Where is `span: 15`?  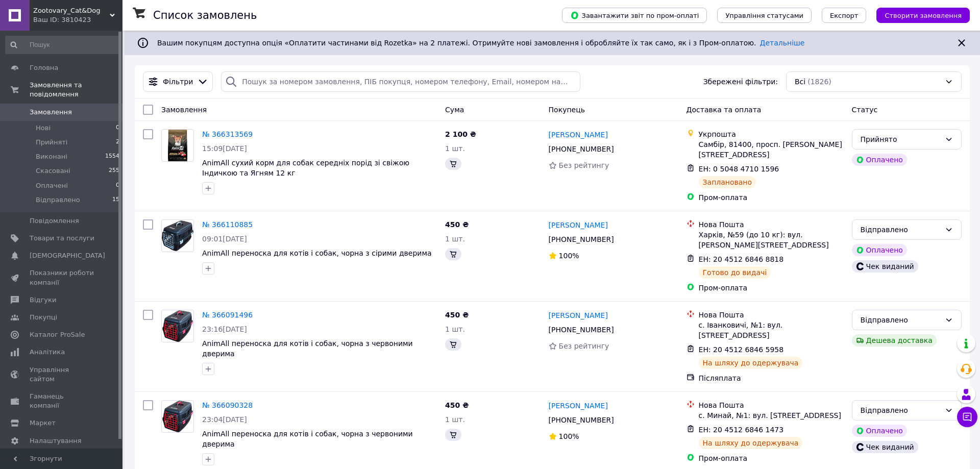 span: 15 is located at coordinates (115, 200).